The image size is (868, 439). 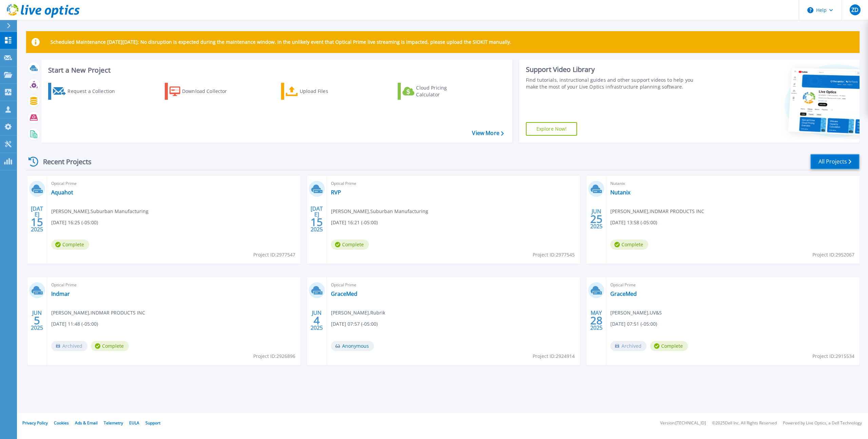 What do you see at coordinates (135, 423) in the screenshot?
I see `a: EULA` at bounding box center [135, 423].